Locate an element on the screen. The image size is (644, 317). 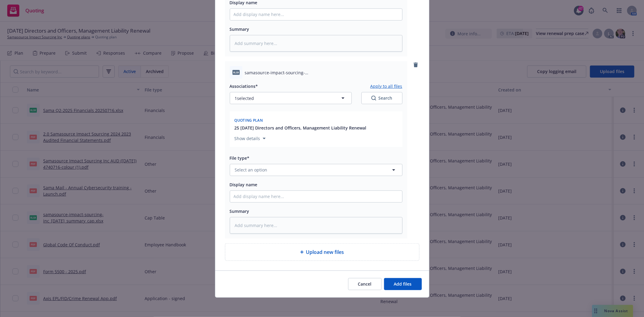
svg: Search is located at coordinates (374, 98).